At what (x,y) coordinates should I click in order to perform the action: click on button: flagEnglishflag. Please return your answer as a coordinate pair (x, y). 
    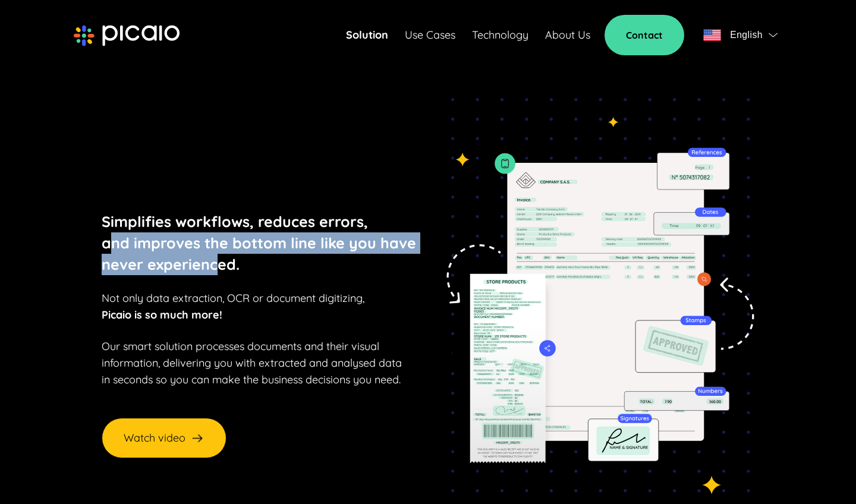
    Looking at the image, I should click on (740, 35).